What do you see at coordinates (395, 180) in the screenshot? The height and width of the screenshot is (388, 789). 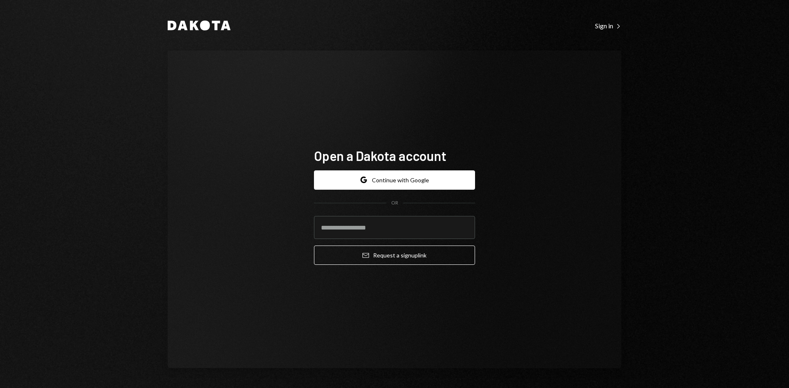 I see `button: Continue with Google` at bounding box center [395, 180].